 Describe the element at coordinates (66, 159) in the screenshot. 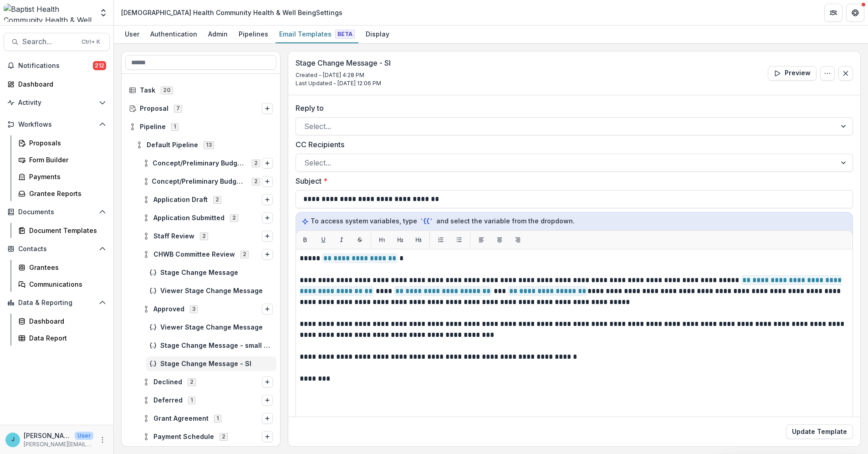

I see `div: Form Builder` at that location.